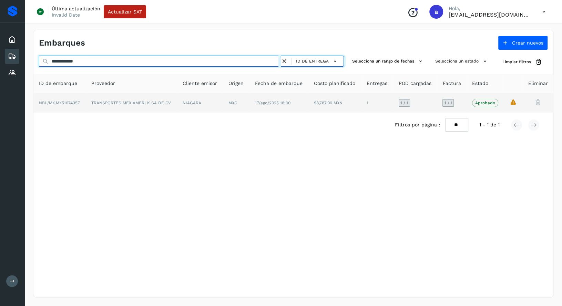  I want to click on span: Limpiar filtros, so click(517, 62).